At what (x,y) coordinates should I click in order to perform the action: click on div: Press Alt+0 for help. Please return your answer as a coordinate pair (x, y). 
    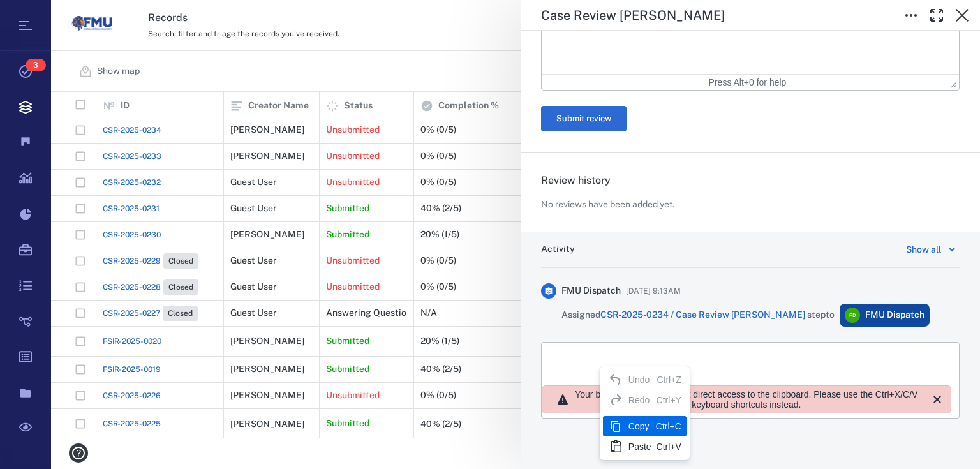
    Looking at the image, I should click on (748, 83).